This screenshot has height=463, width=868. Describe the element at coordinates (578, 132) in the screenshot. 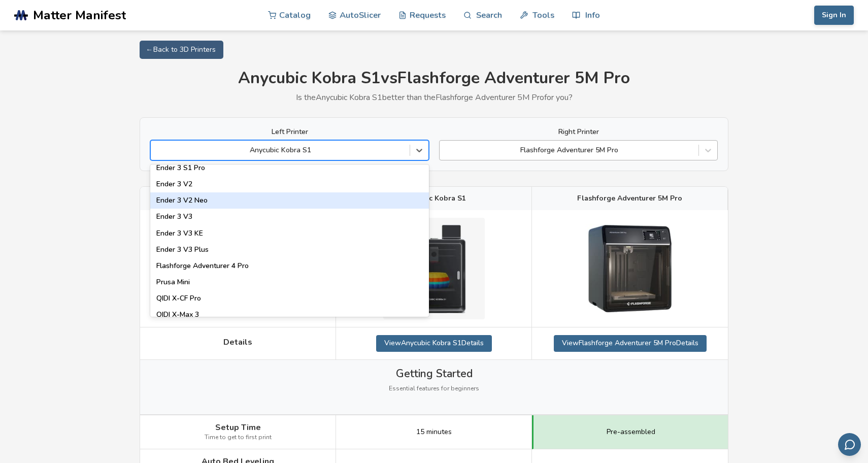

I see `label: Right Printer` at that location.